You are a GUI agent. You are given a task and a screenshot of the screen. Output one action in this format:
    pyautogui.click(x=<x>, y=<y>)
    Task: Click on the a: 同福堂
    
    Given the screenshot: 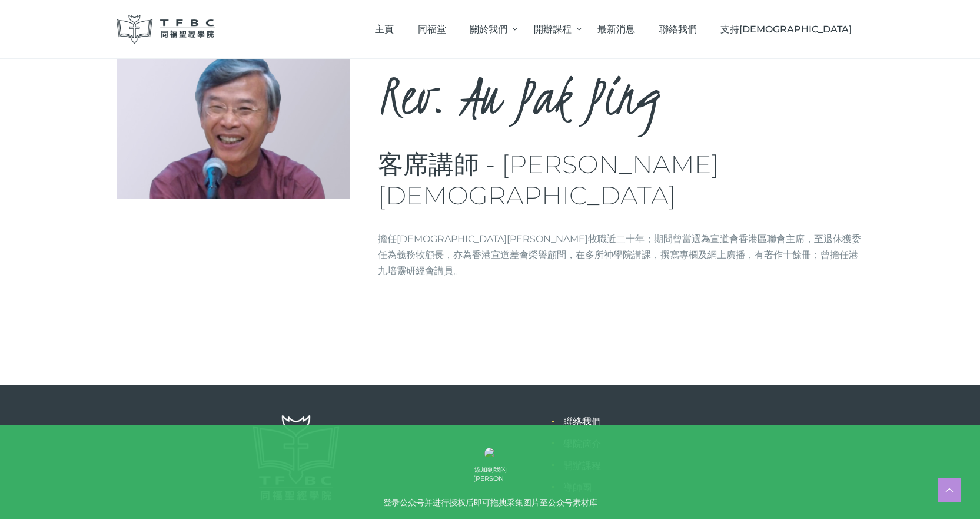 What is the action you would take?
    pyautogui.click(x=431, y=29)
    